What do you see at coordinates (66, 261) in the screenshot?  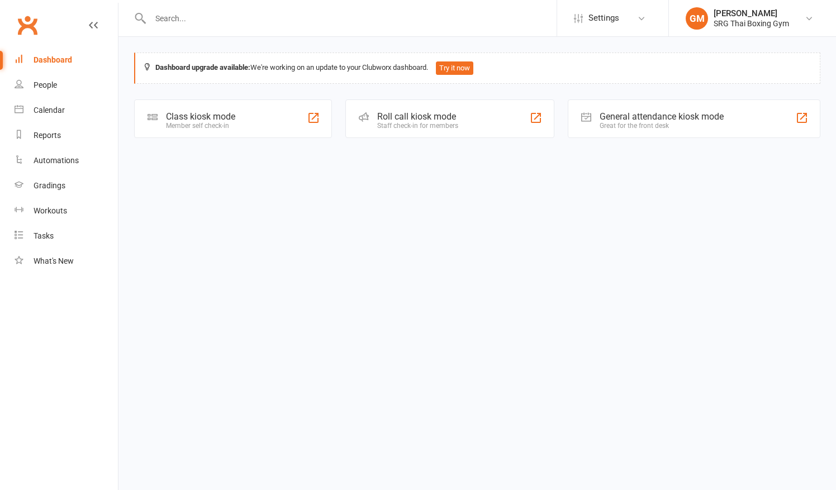 I see `a: What's New` at bounding box center [66, 261].